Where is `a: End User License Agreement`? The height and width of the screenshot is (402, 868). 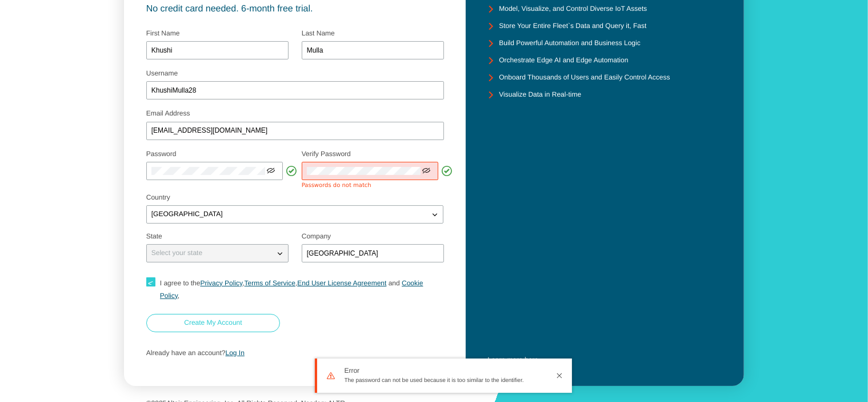 a: End User License Agreement is located at coordinates (342, 283).